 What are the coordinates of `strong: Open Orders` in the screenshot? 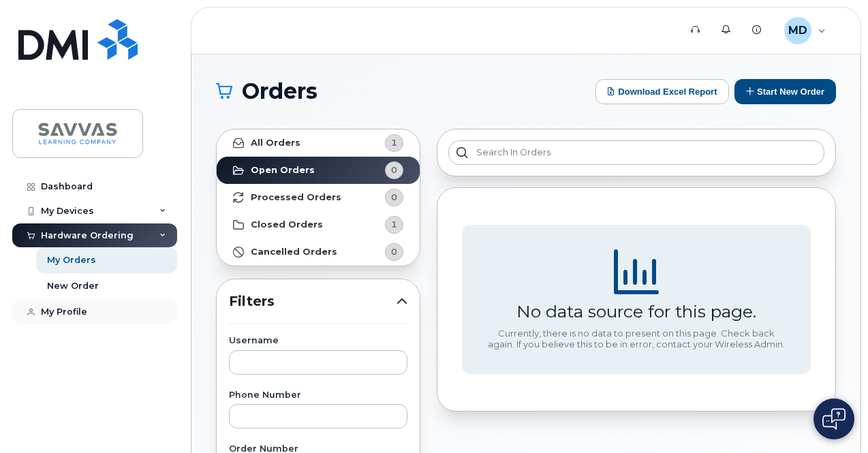 It's located at (282, 171).